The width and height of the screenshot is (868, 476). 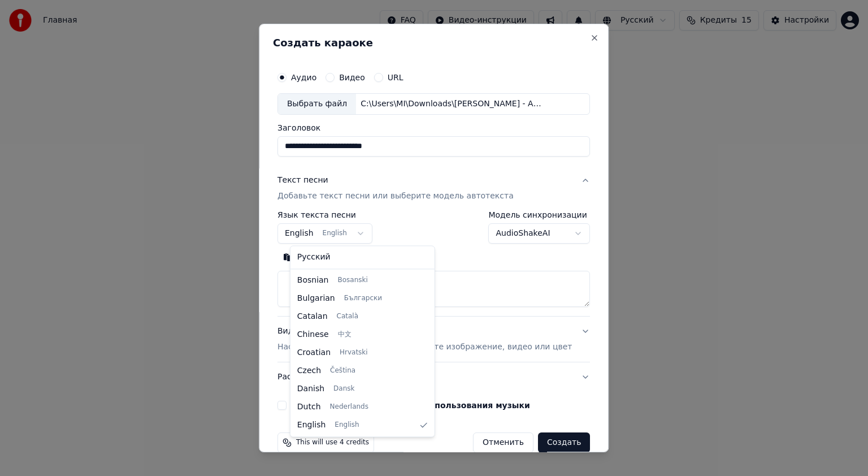 What do you see at coordinates (349, 407) in the screenshot?
I see `span: Nederlands` at bounding box center [349, 407].